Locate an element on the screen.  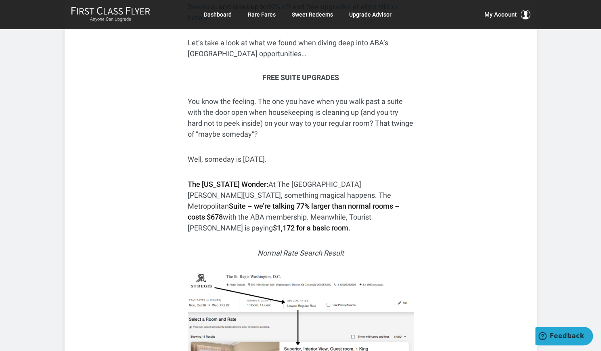
em: Normal Rate Search Result is located at coordinates (301, 252).